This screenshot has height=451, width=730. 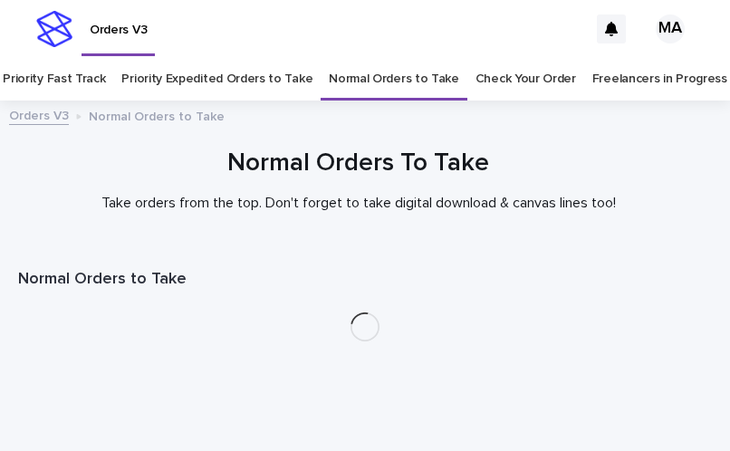 What do you see at coordinates (394, 79) in the screenshot?
I see `a: Normal Orders to Take` at bounding box center [394, 79].